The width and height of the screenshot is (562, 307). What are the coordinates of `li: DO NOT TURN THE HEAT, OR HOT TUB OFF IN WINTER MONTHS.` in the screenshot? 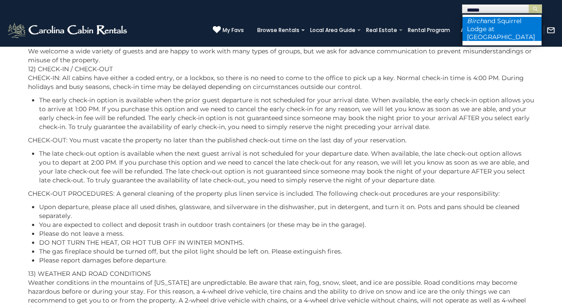 It's located at (287, 242).